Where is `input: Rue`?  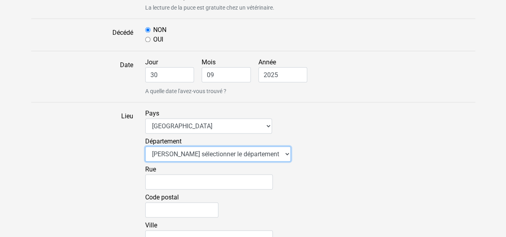
input: Rue is located at coordinates (209, 182).